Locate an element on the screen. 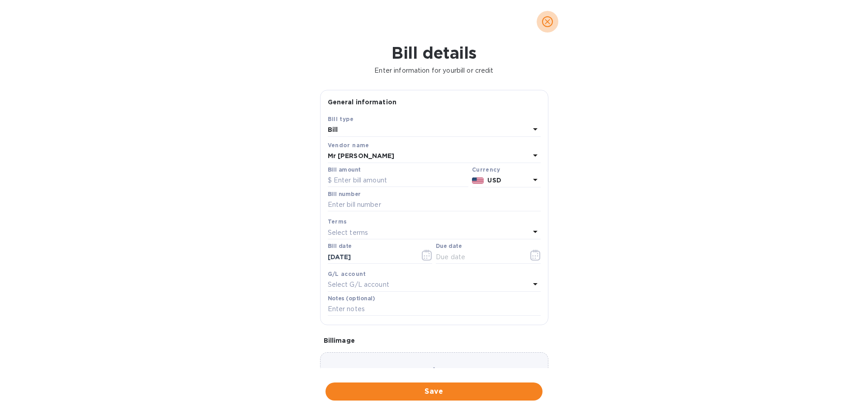 The height and width of the screenshot is (415, 868). input: Select date is located at coordinates (370, 257).